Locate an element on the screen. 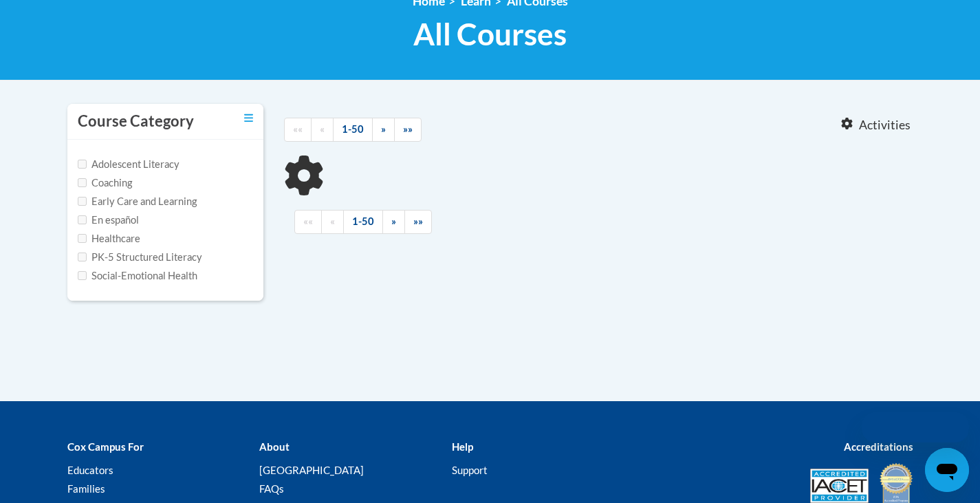 This screenshot has height=503, width=980. label: Healthcare is located at coordinates (108, 238).